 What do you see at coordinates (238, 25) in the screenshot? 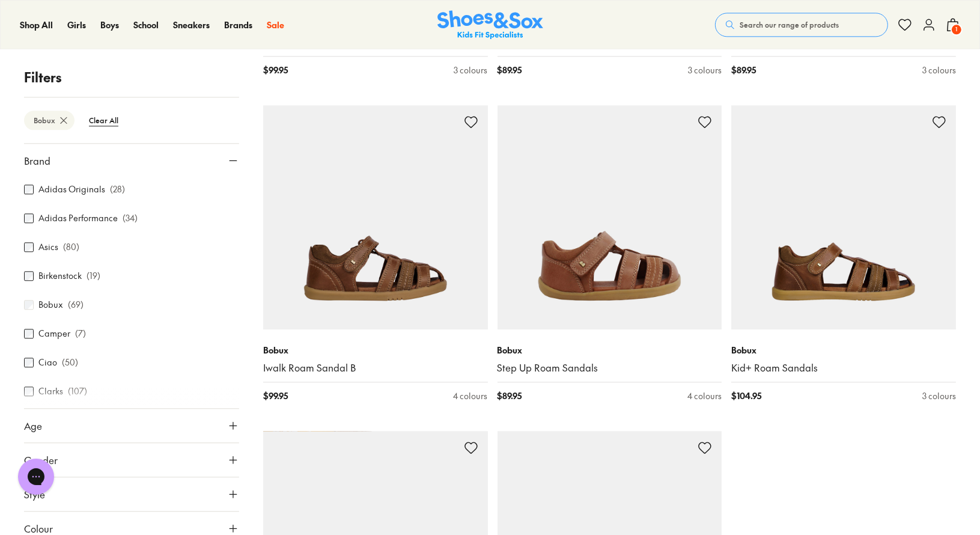
I see `a: Brands` at bounding box center [238, 25].